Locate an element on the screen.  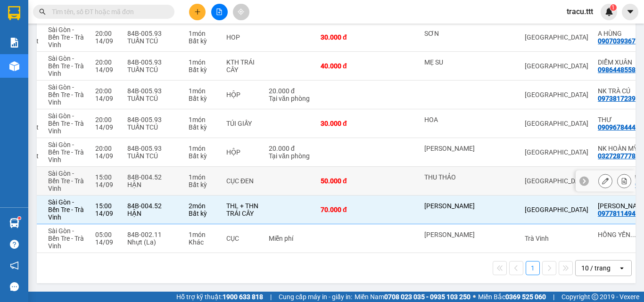
span: Miền Bắc is located at coordinates (512, 297).